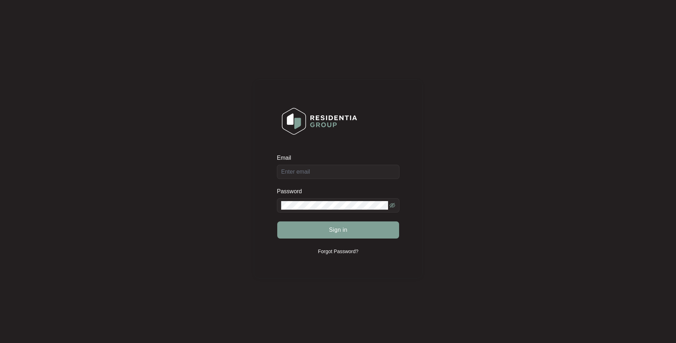  I want to click on button: Sign in, so click(338, 230).